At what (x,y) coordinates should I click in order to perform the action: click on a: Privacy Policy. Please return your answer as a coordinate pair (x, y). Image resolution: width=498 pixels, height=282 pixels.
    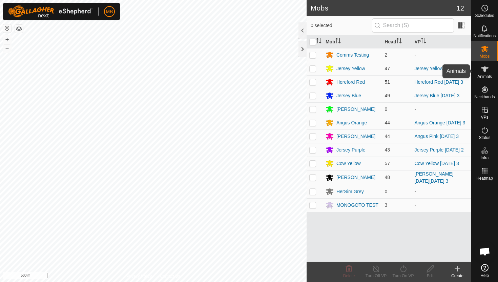
    Looking at the image, I should click on (139, 276).